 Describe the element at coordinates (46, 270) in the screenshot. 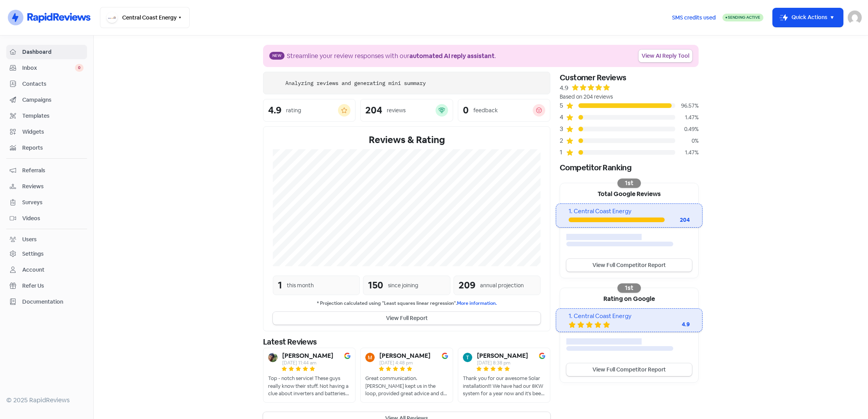

I see `a: Account` at that location.